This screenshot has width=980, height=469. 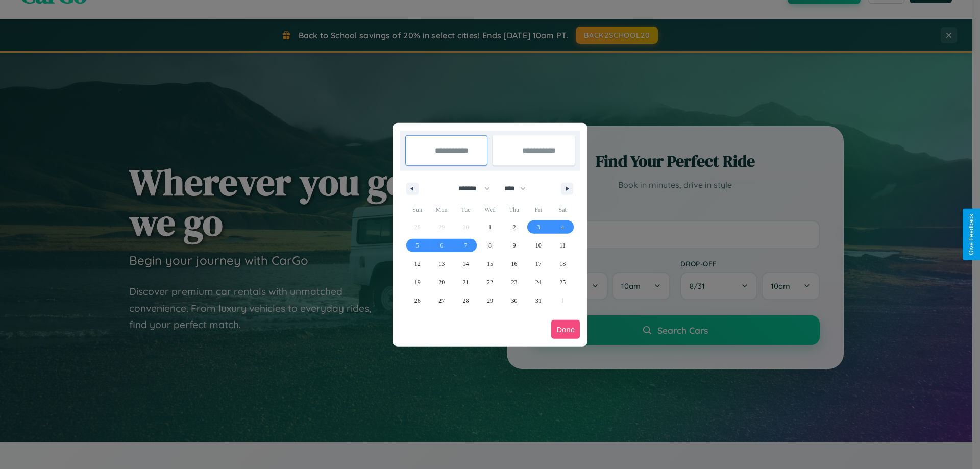 I want to click on button: 29, so click(x=489, y=301).